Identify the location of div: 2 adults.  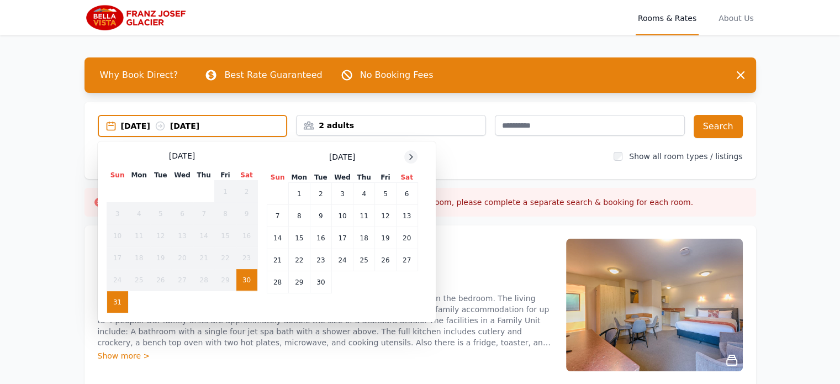
(391, 125).